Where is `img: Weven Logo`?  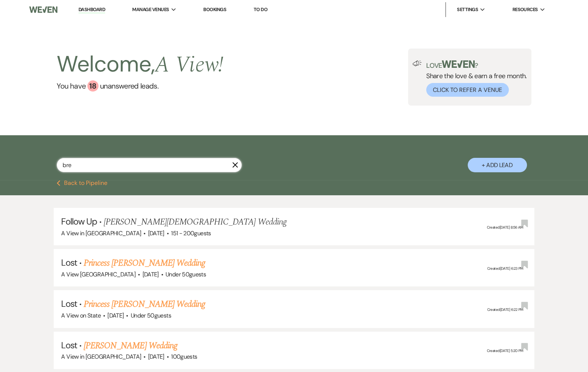 img: Weven Logo is located at coordinates (43, 10).